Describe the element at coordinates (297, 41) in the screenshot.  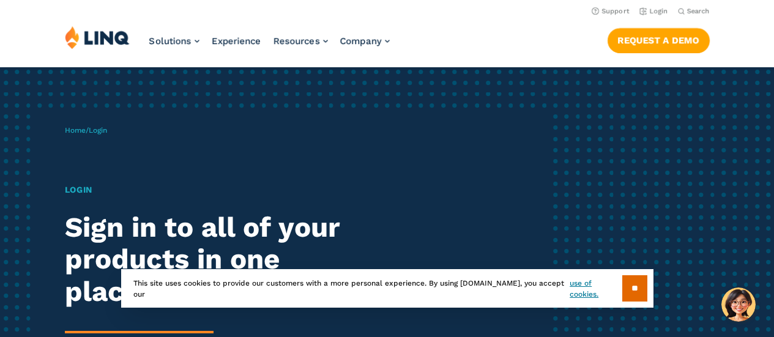
I see `span: Resources` at that location.